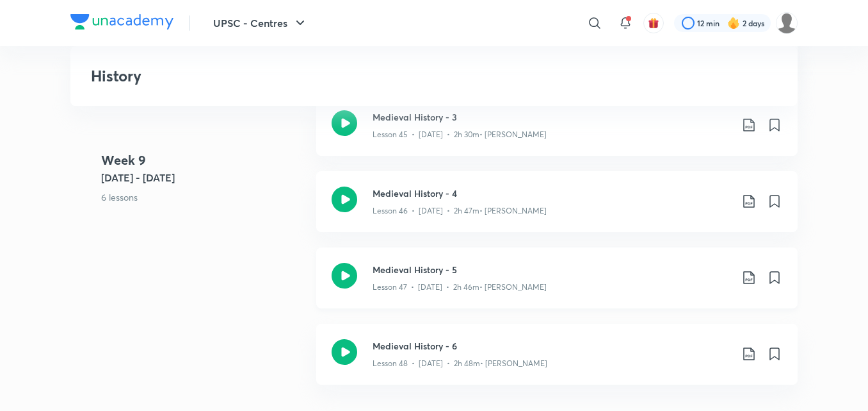  Describe the element at coordinates (552, 345) in the screenshot. I see `h3: Medieval History - 6` at that location.